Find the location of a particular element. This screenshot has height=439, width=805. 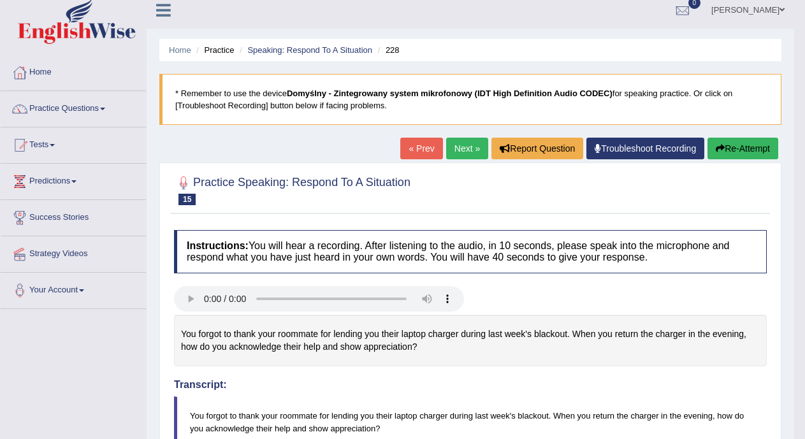

blockquote: * Remember to use the device for speaking practice. Or click on [Troubleshoot Recording] button b... is located at coordinates (471, 99).